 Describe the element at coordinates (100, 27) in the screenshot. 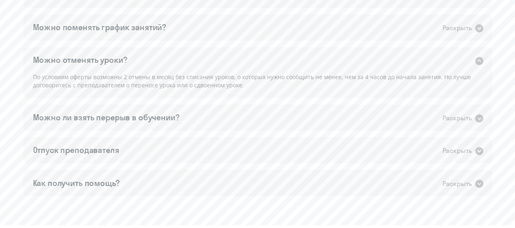

I see `div: Можно поменять график занятий?` at that location.